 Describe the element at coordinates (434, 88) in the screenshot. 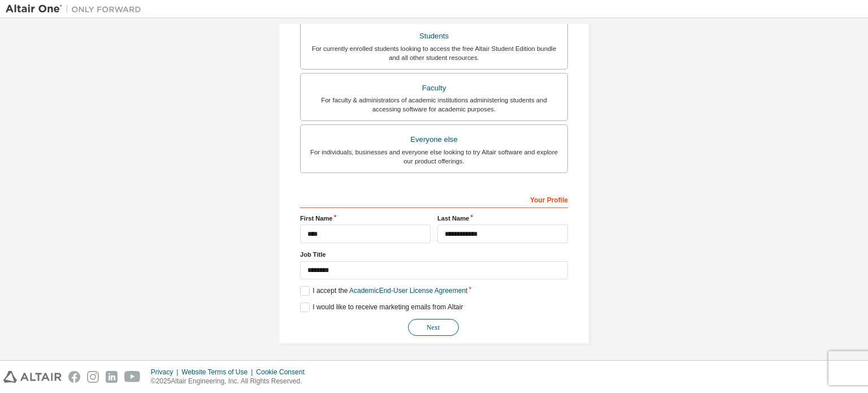

I see `div: Faculty` at that location.